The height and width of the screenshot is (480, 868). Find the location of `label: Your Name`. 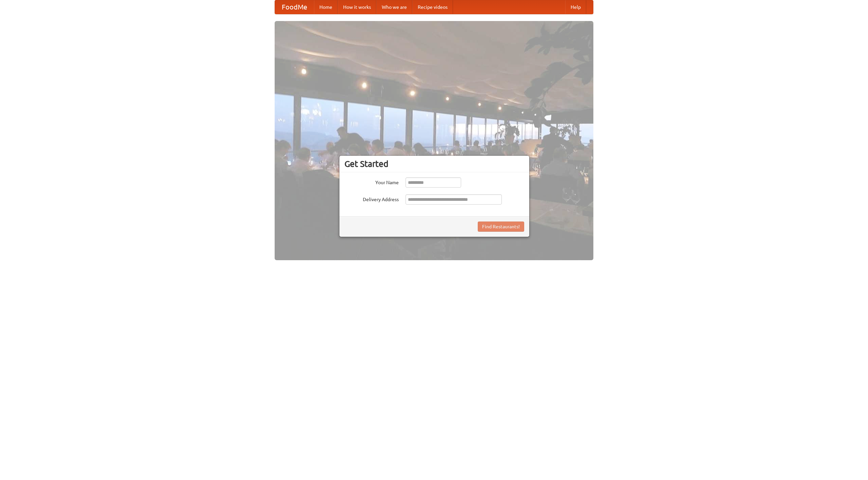

label: Your Name is located at coordinates (372, 182).